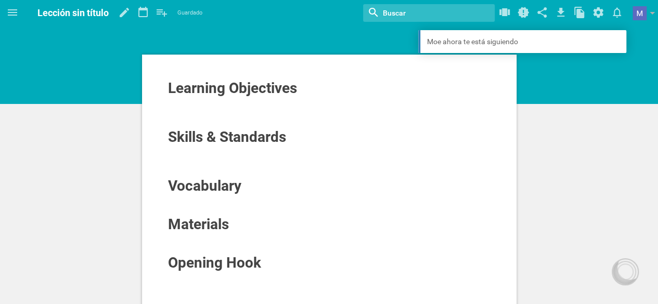 The image size is (658, 304). Describe the element at coordinates (227, 137) in the screenshot. I see `span: Skills & Standards` at that location.